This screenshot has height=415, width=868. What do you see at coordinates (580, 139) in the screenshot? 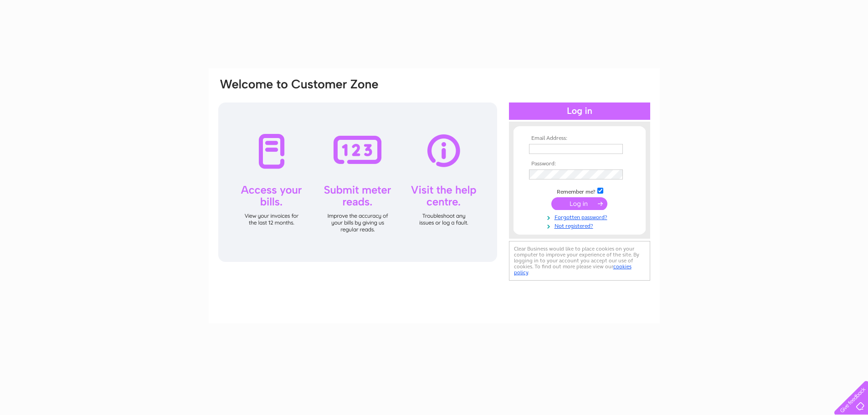
I see `th: Email Address:` at bounding box center [580, 139].